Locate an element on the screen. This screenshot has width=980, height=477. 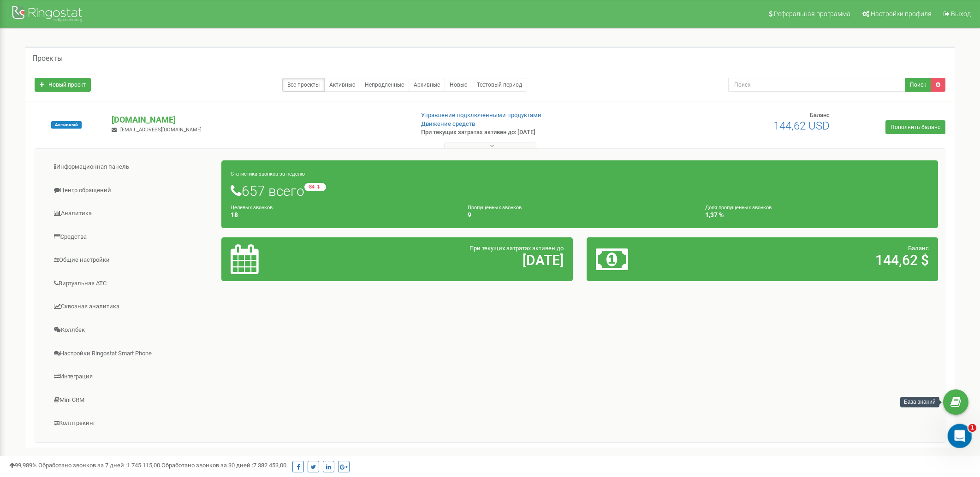
h5: Проекты is located at coordinates (47, 58).